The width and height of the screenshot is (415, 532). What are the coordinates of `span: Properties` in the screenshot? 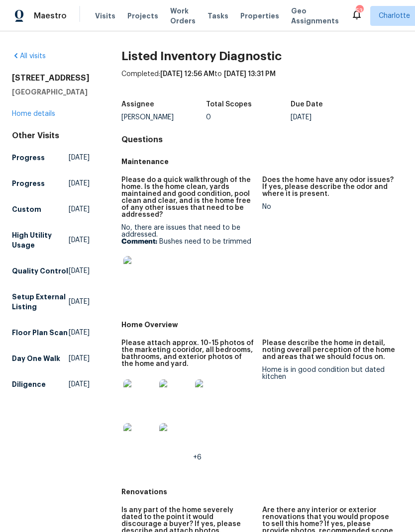 It's located at (260, 16).